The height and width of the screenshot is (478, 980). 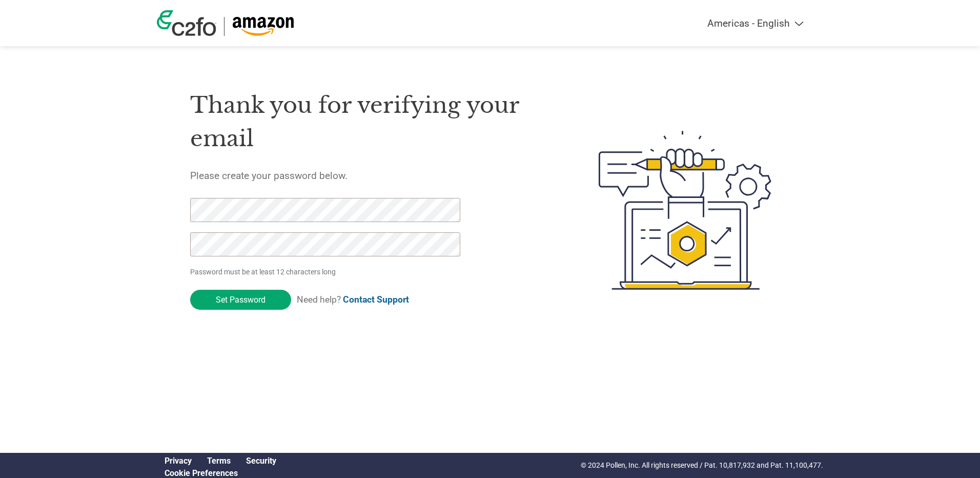 I want to click on a: Terms, so click(x=219, y=461).